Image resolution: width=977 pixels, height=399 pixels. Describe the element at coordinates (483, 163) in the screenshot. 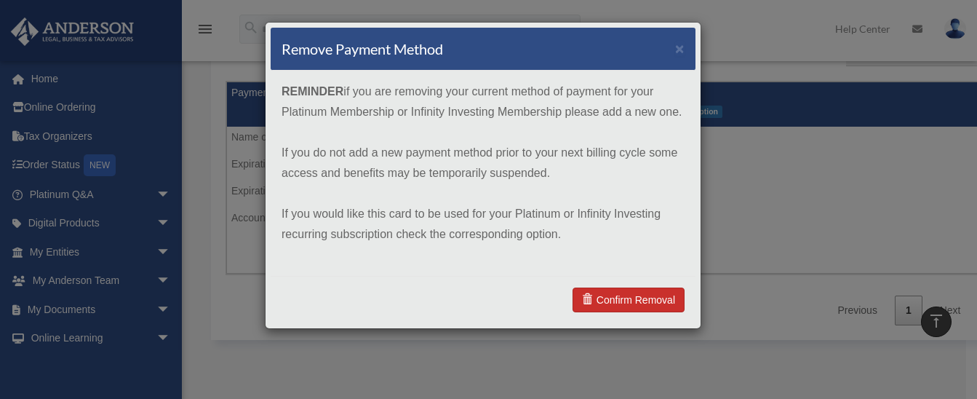

I see `p: If you do not add a new payment method prior to your next billing cycle some access and benefits ...` at that location.